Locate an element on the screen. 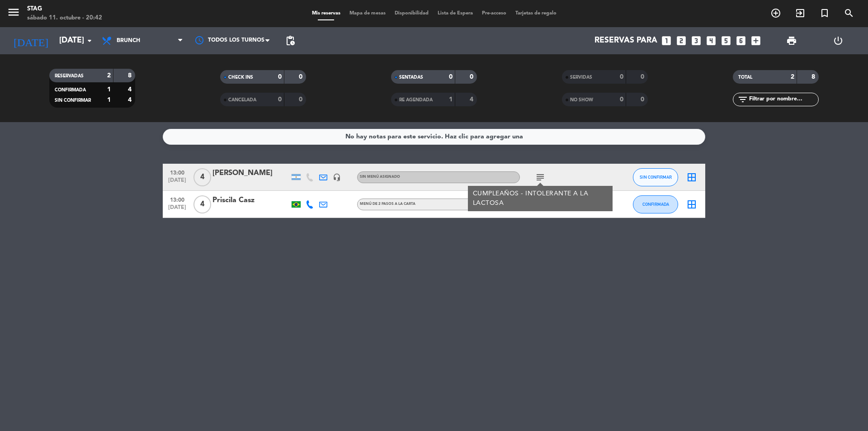  i: exit_to_app is located at coordinates (800, 13).